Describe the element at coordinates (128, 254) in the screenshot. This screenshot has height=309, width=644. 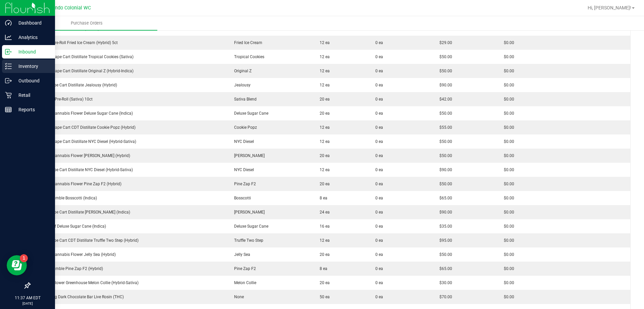
I see `div: FT 3.5g Cannabis Flower Jelly Sea (Hybrid)` at that location.